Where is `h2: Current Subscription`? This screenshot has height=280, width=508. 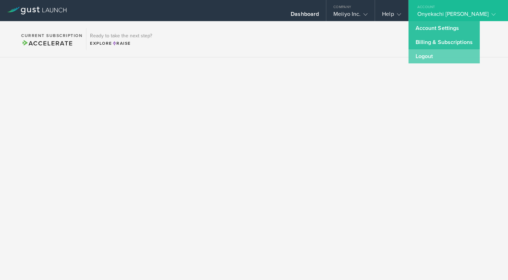
h2: Current Subscription is located at coordinates (52, 36).